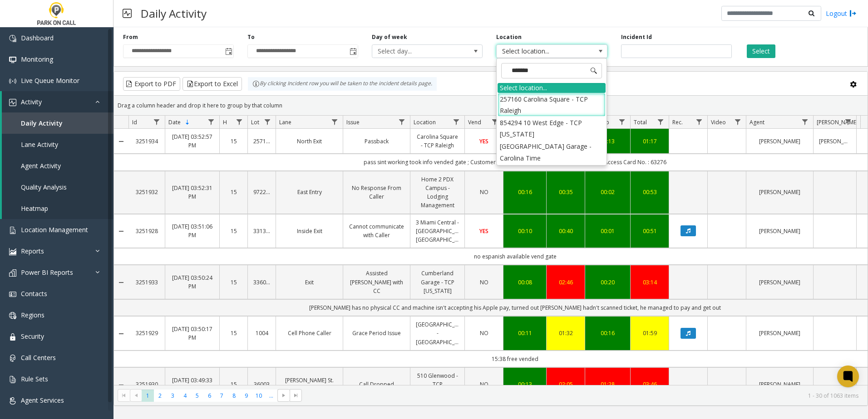 This screenshot has height=419, width=868. Describe the element at coordinates (566, 192) in the screenshot. I see `div: 00:35` at that location.